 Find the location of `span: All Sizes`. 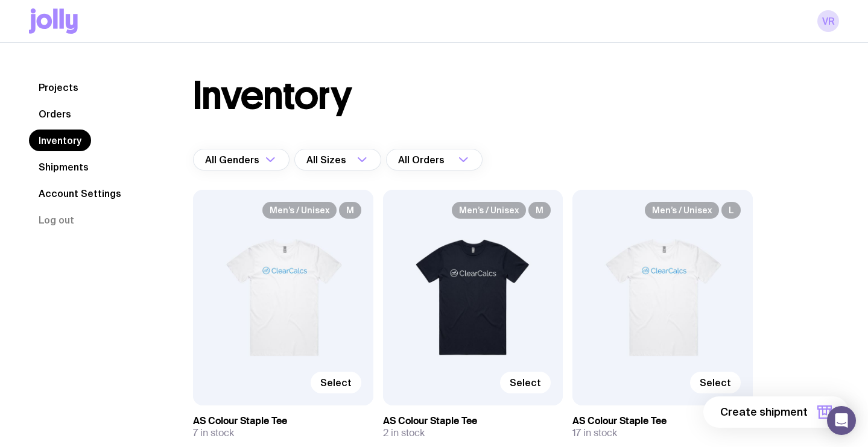

span: All Sizes is located at coordinates (327, 160).